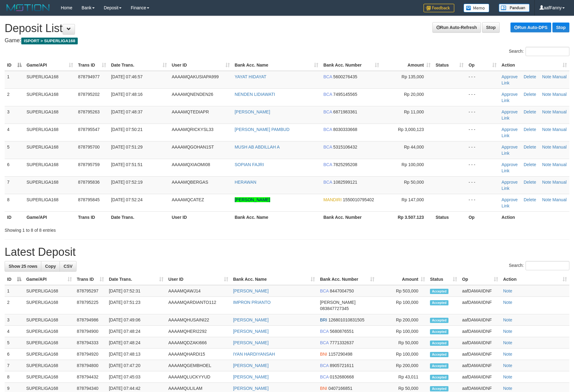 The height and width of the screenshot is (392, 574). What do you see at coordinates (456, 27) in the screenshot?
I see `a: Run Auto-Refresh` at bounding box center [456, 27].